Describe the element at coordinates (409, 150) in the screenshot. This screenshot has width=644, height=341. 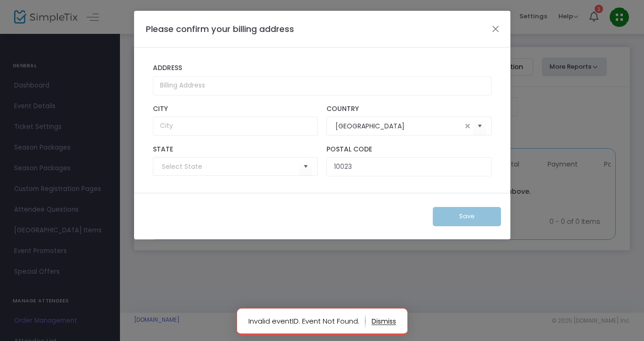
I see `label: Postal Code` at that location.